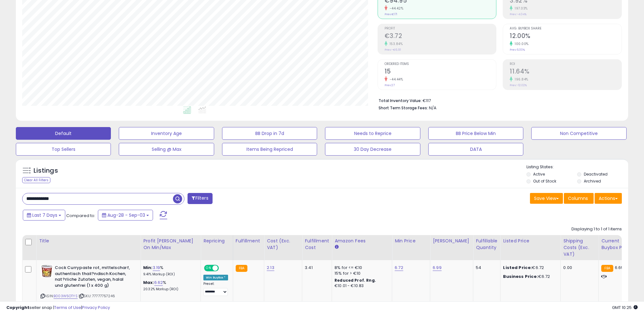 The image size is (644, 314). What do you see at coordinates (531, 240) in the screenshot?
I see `div: Listed Price` at bounding box center [531, 240].